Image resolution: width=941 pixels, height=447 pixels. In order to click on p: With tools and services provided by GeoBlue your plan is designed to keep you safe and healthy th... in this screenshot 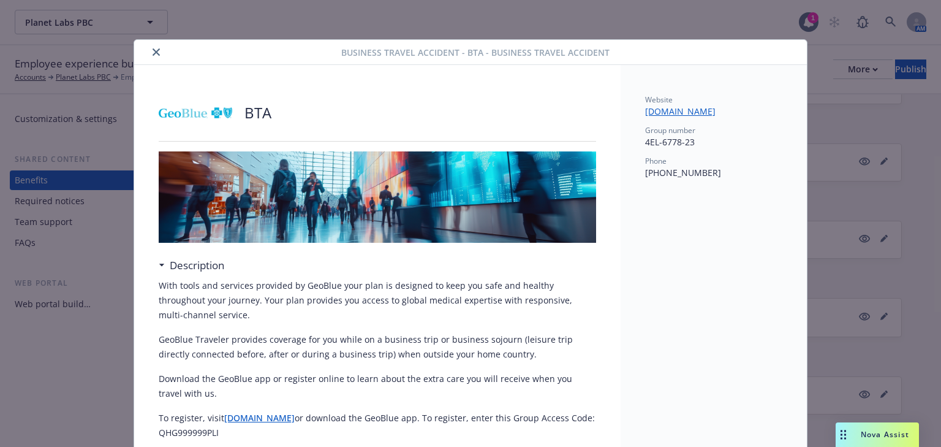, I will do `click(377, 300)`.